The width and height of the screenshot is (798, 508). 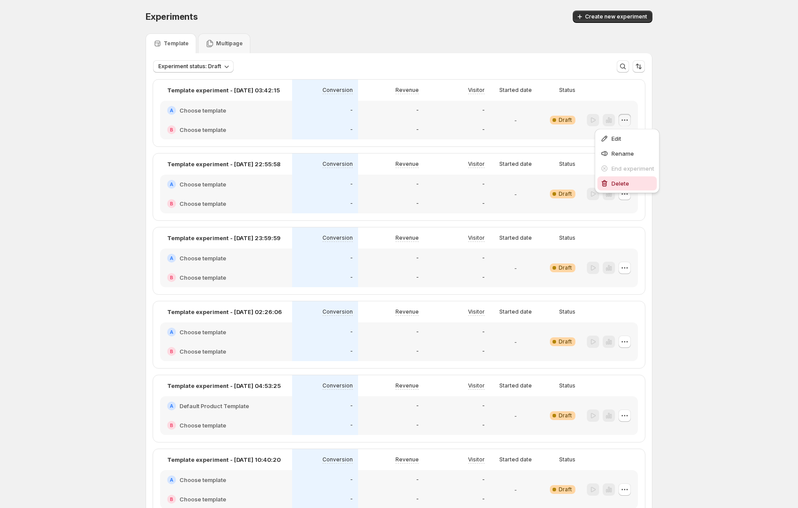 I want to click on button: Experiment status: Draft, so click(x=193, y=66).